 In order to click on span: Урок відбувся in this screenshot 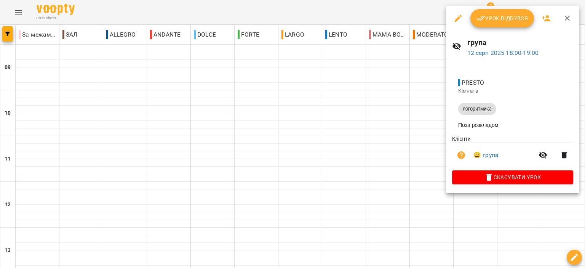, I will do `click(502, 18)`.